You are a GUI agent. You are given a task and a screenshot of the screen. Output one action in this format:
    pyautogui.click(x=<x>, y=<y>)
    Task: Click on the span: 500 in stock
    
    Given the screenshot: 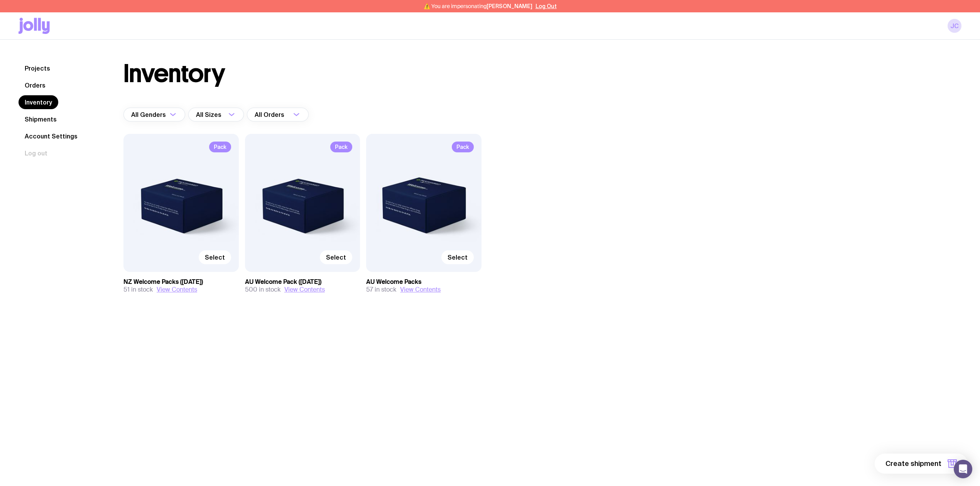 What is the action you would take?
    pyautogui.click(x=263, y=290)
    